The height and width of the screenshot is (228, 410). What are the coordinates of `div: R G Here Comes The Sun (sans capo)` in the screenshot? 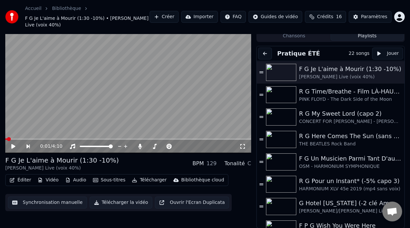 It's located at (351, 136).